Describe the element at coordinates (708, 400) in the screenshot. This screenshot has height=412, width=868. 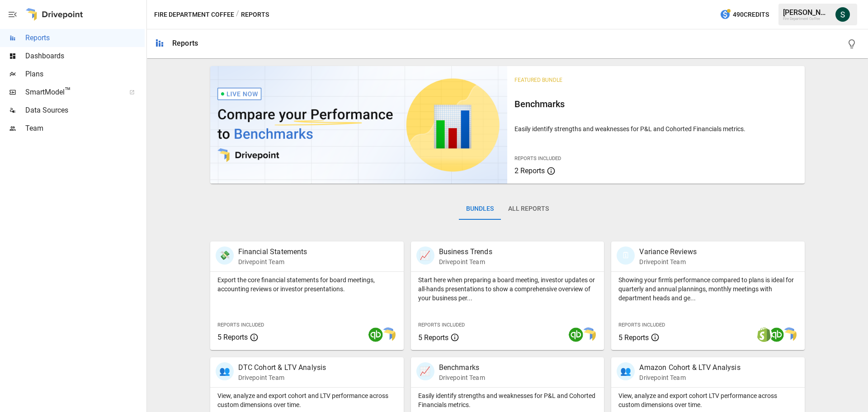
I see `p: View, analyze and export cohort LTV performance across custom dimensions over time.` at that location.